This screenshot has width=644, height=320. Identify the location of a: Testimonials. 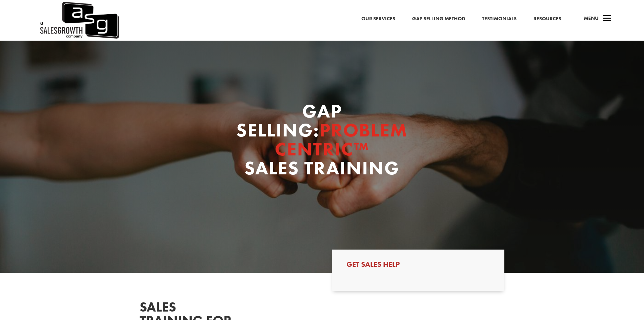
(499, 19).